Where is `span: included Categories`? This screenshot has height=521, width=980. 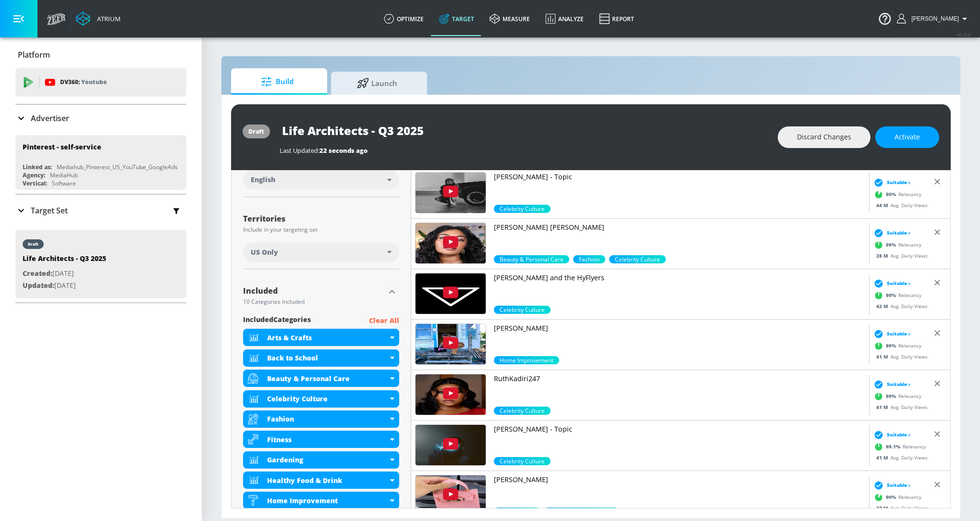
span: included Categories is located at coordinates (277, 320).